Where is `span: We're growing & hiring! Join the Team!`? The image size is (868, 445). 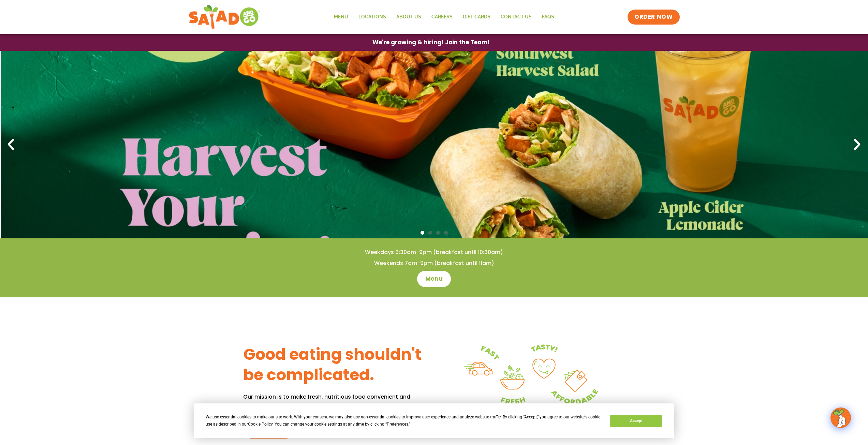 span: We're growing & hiring! Join the Team! is located at coordinates (431, 42).